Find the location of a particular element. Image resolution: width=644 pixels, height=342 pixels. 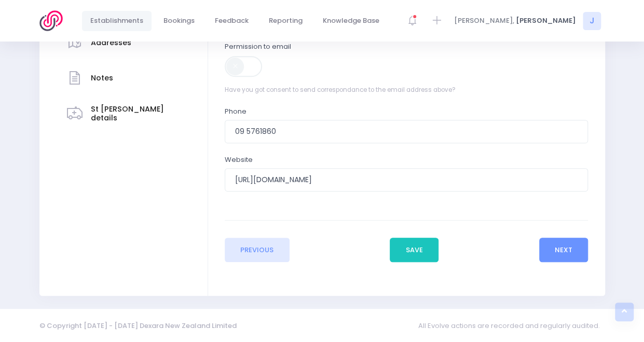

label: Permission to email is located at coordinates (258, 47).